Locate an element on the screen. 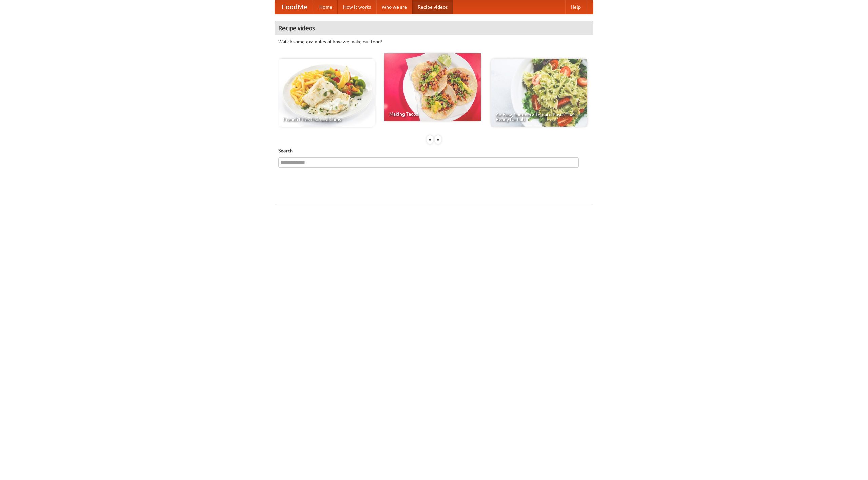  h4: Recipe videos is located at coordinates (434, 28).